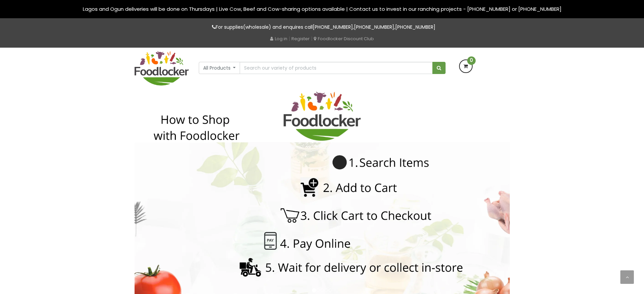  Describe the element at coordinates (322, 27) in the screenshot. I see `p: For supplies(wholesale) and enquires call , ,` at that location.